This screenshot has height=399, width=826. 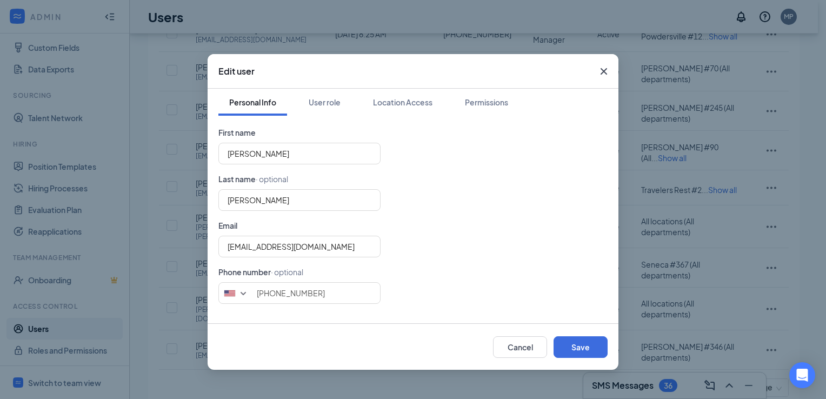 I want to click on h3: Edit user, so click(x=236, y=71).